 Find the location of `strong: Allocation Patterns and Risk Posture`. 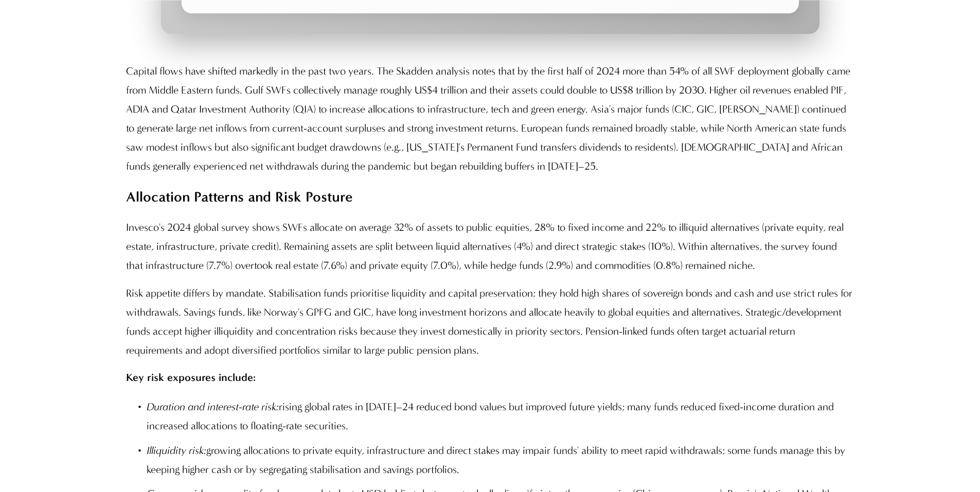

strong: Allocation Patterns and Risk Posture is located at coordinates (239, 196).